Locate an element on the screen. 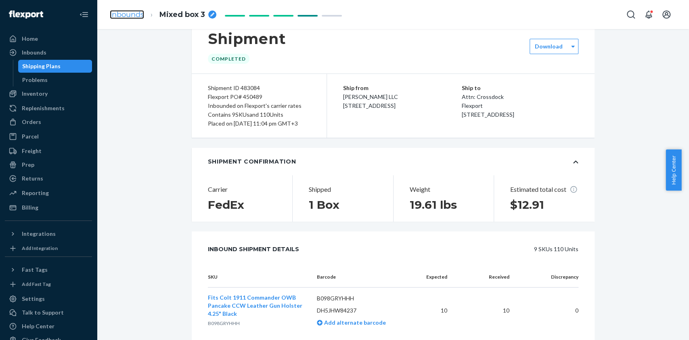 This screenshot has height=340, width=689. a: Billing is located at coordinates (48, 208).